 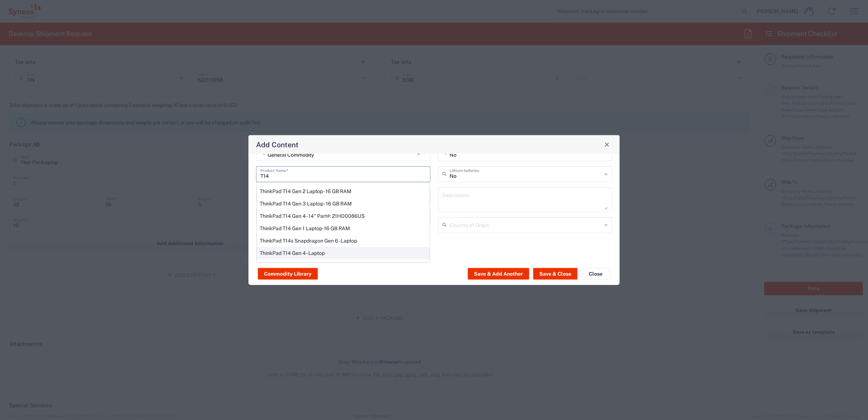 What do you see at coordinates (343, 215) in the screenshot?
I see `div: ThinkPad T14 Gen 4 - 14" Part#: 21HD0086US` at bounding box center [343, 215].